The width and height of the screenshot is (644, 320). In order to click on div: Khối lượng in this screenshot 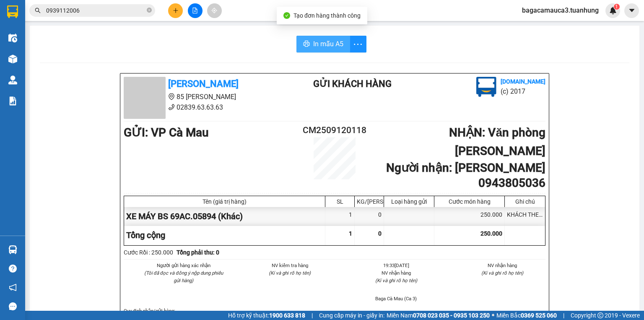, I will do `click(97, 52)`.